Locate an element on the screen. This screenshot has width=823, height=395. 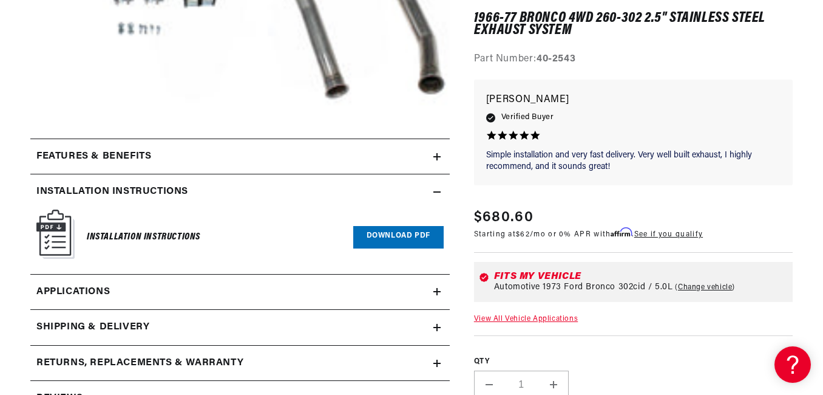
div: Part Number: is located at coordinates (633, 60).